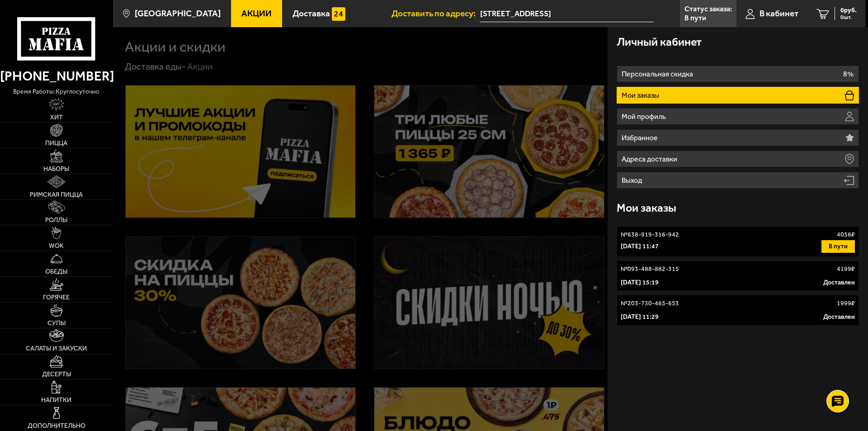 The height and width of the screenshot is (431, 868). What do you see at coordinates (56, 143) in the screenshot?
I see `span: Пицца` at bounding box center [56, 143].